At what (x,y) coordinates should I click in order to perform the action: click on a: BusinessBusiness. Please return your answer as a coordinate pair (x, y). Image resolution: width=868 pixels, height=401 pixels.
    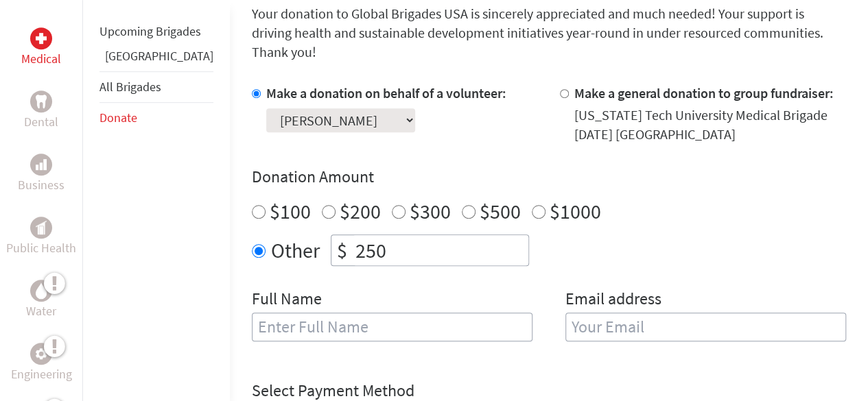
    Looking at the image, I should click on (41, 174).